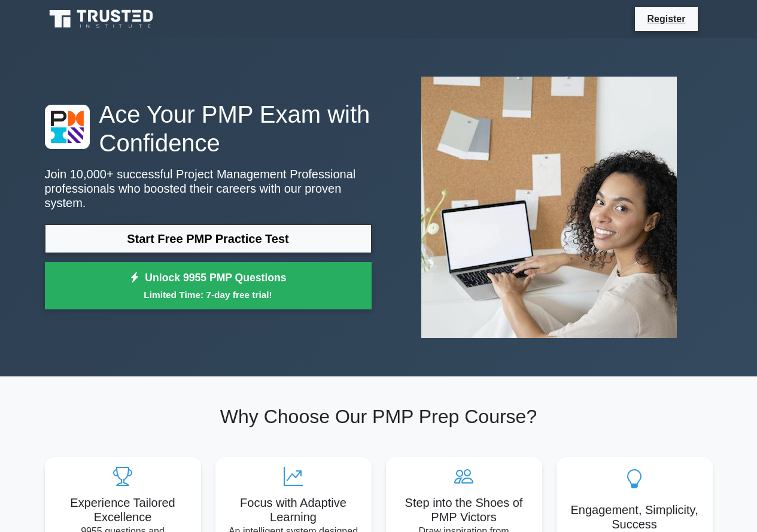 The width and height of the screenshot is (757, 532). What do you see at coordinates (208, 129) in the screenshot?
I see `h1: Ace Your PMP Exam with Confidence` at bounding box center [208, 129].